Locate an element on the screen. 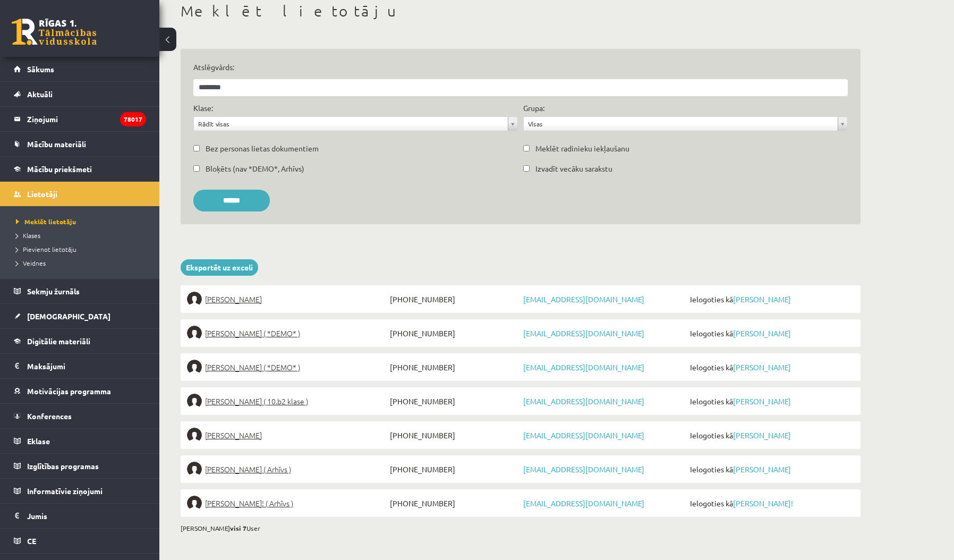  a: Ziņojumi78017 is located at coordinates (80, 119).